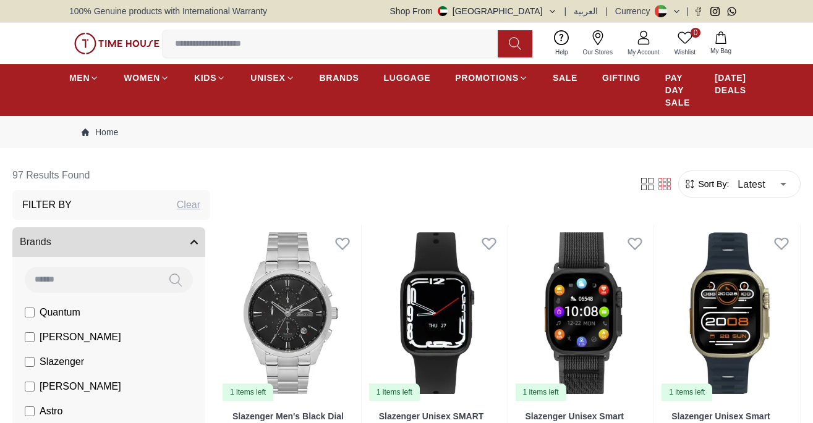  I want to click on button: My Bag, so click(720, 43).